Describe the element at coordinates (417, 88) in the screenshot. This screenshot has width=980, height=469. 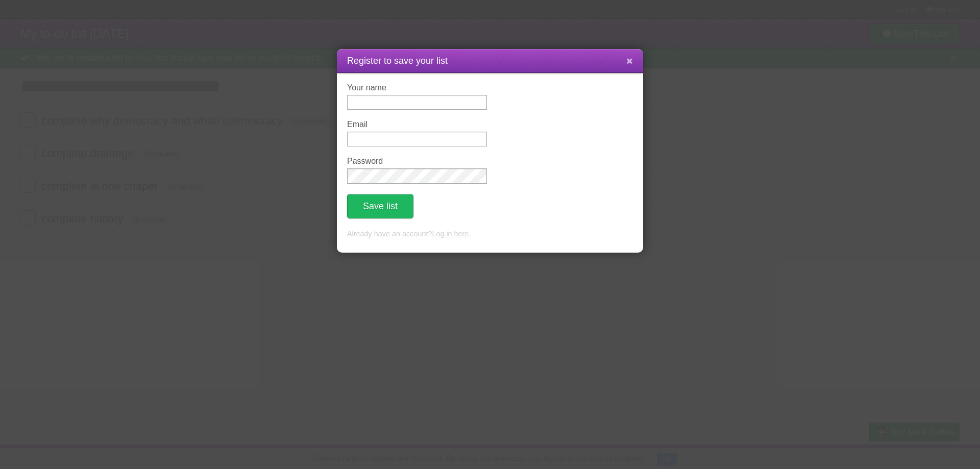
I see `label: Your name` at that location.